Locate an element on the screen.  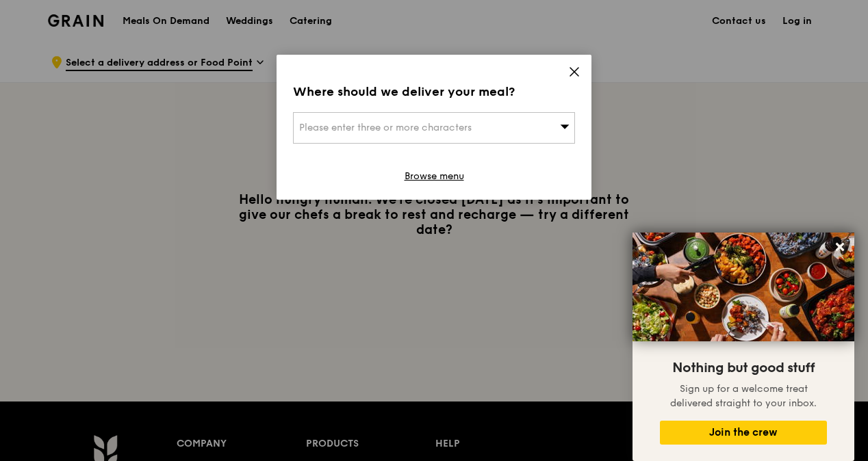
span: Sign up for a welcome treat delivered straight to your inbox. is located at coordinates (743, 396).